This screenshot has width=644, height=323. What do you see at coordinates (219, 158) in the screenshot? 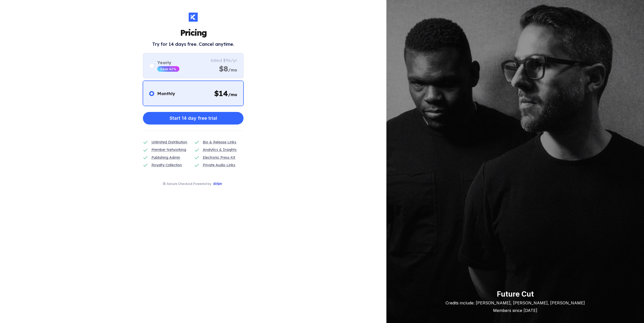
I see `div: Electronic Press Kit` at bounding box center [219, 158].